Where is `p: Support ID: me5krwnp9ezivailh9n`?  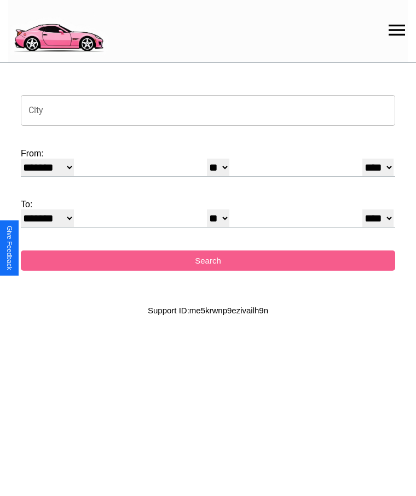
p: Support ID: me5krwnp9ezivailh9n is located at coordinates (208, 310).